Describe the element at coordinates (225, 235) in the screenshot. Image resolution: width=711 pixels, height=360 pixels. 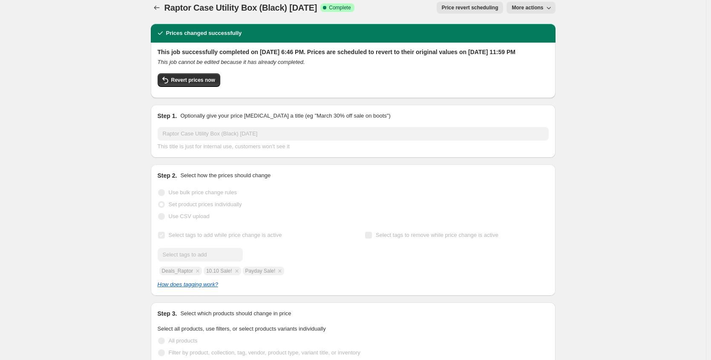
I see `span: Select tags to add while price change is active` at that location.